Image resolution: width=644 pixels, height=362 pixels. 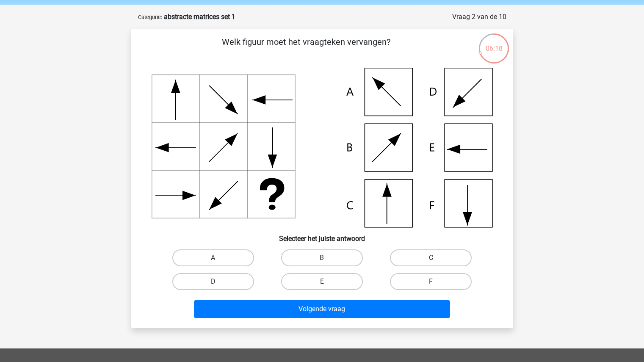 I want to click on div: Vraag 2 van de 10, so click(x=479, y=17).